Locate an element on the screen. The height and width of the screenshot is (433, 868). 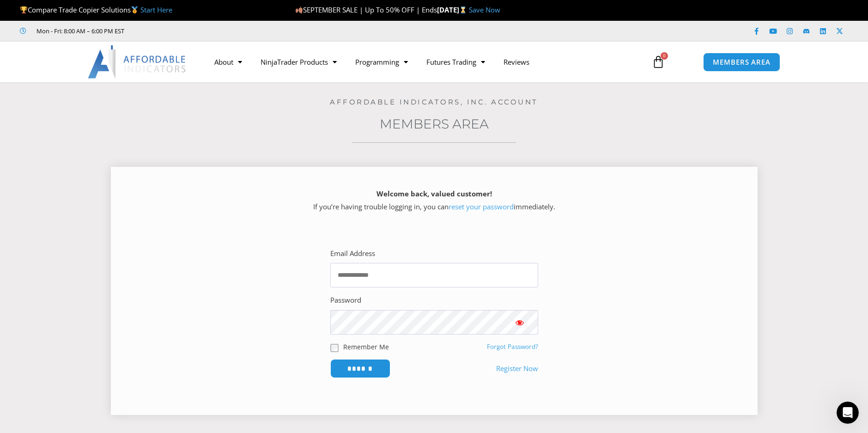
a: 0 is located at coordinates (658, 62).